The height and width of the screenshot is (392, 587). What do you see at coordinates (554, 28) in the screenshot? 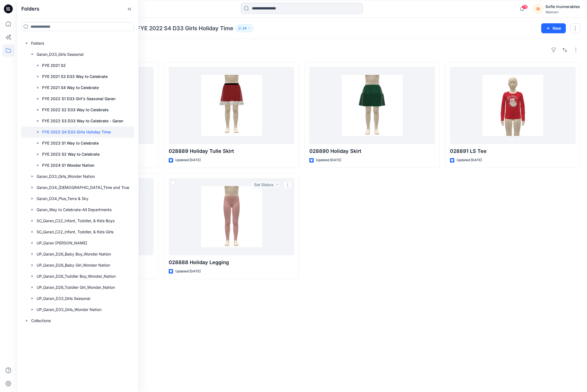
I see `button: New` at bounding box center [554, 28].